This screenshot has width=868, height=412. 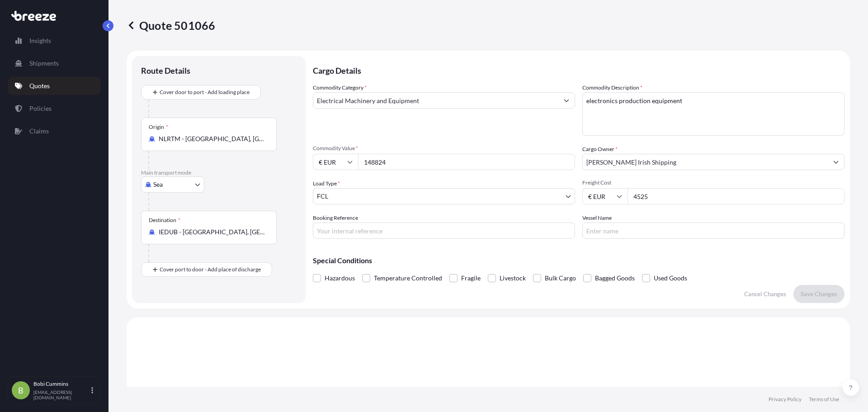 What do you see at coordinates (615, 278) in the screenshot?
I see `span: Bagged Goods` at bounding box center [615, 278].